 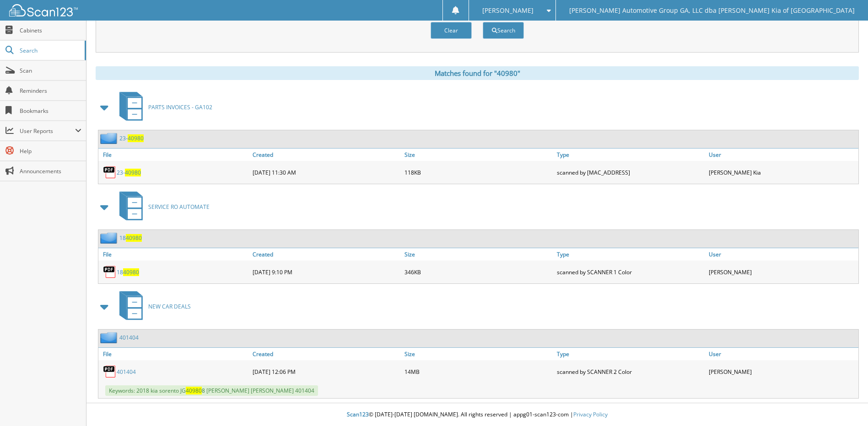 What do you see at coordinates (50, 30) in the screenshot?
I see `span: Cabinets` at bounding box center [50, 30].